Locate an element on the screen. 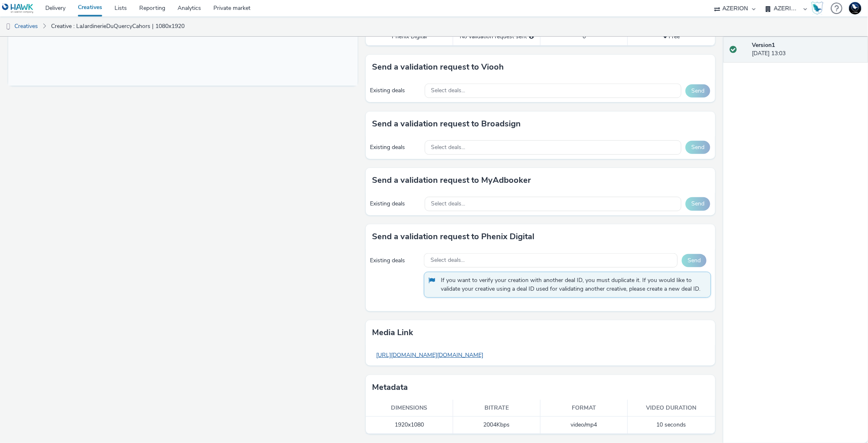 The image size is (868, 443). td: 10 seconds is located at coordinates (672, 425).